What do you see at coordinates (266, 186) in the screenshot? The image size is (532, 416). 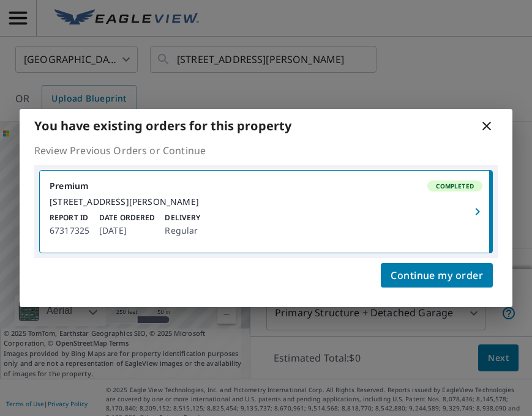 I see `div: Premium` at bounding box center [266, 186].